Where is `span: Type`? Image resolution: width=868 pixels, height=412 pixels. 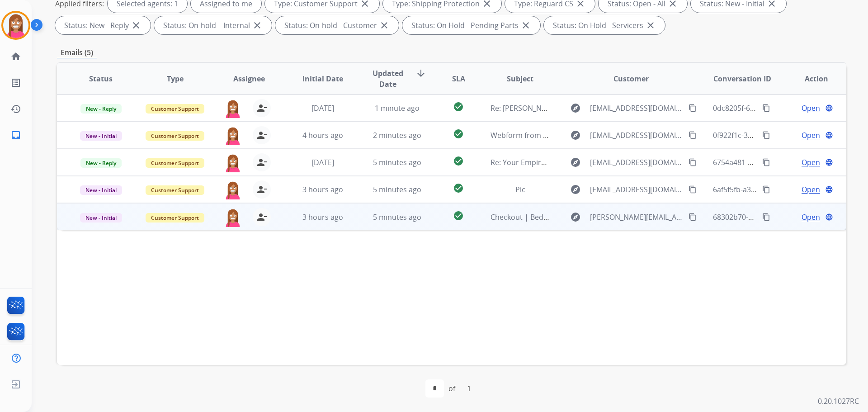 span: Type is located at coordinates (175, 79).